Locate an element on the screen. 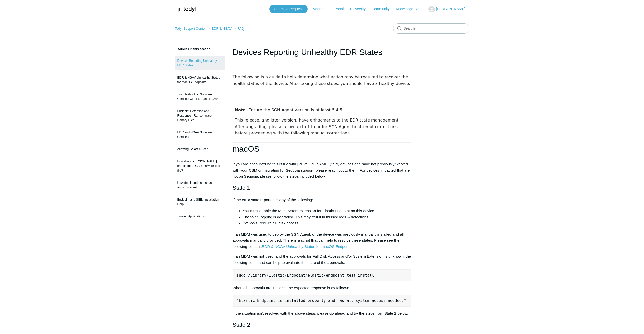  input: Search is located at coordinates (431, 29).